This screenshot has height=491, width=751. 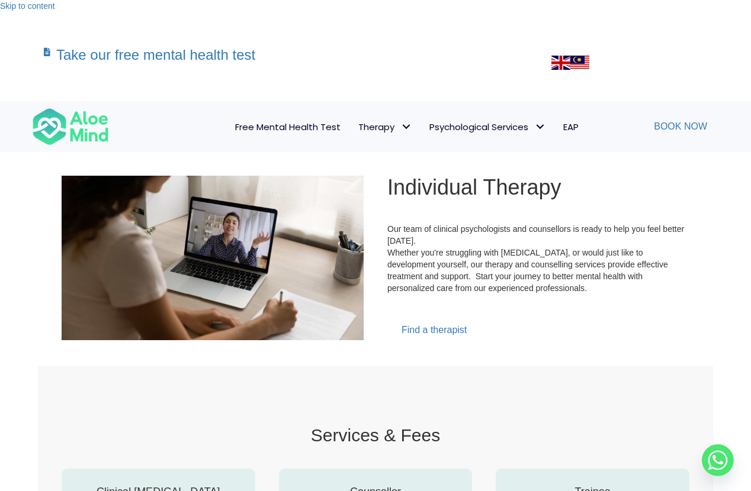 I want to click on a: TherapyTherapy: submenu, so click(x=385, y=127).